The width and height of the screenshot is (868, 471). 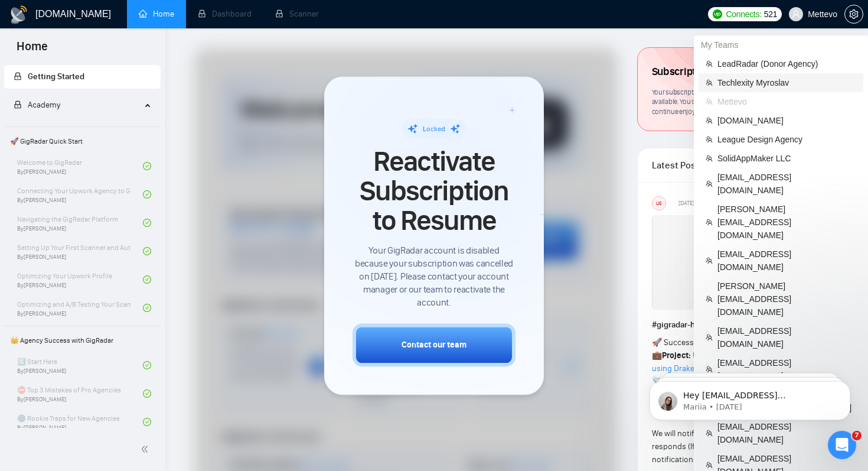 What do you see at coordinates (786, 139) in the screenshot?
I see `span: League Design Agency` at bounding box center [786, 139].